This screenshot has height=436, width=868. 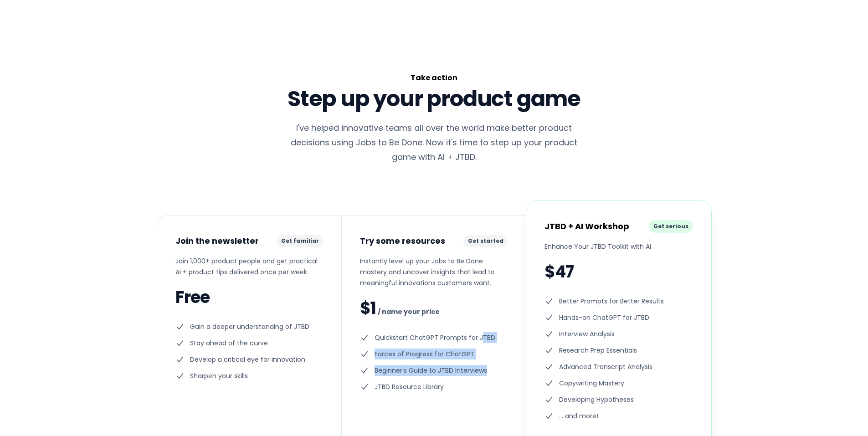 What do you see at coordinates (402, 241) in the screenshot?
I see `h3: Try some resources` at bounding box center [402, 241].